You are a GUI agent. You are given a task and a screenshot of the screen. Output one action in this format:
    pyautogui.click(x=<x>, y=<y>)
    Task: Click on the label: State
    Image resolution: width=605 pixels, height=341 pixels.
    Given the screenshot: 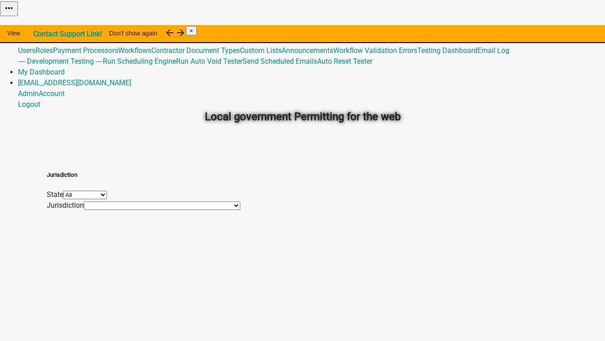 What is the action you would take?
    pyautogui.click(x=55, y=195)
    